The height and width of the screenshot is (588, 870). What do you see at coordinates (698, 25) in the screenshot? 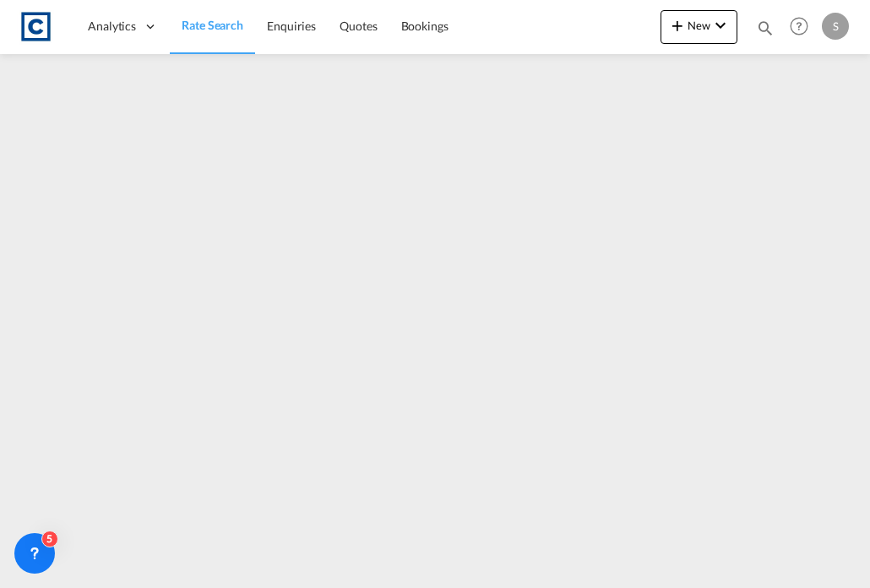
I see `span: New` at bounding box center [698, 25].